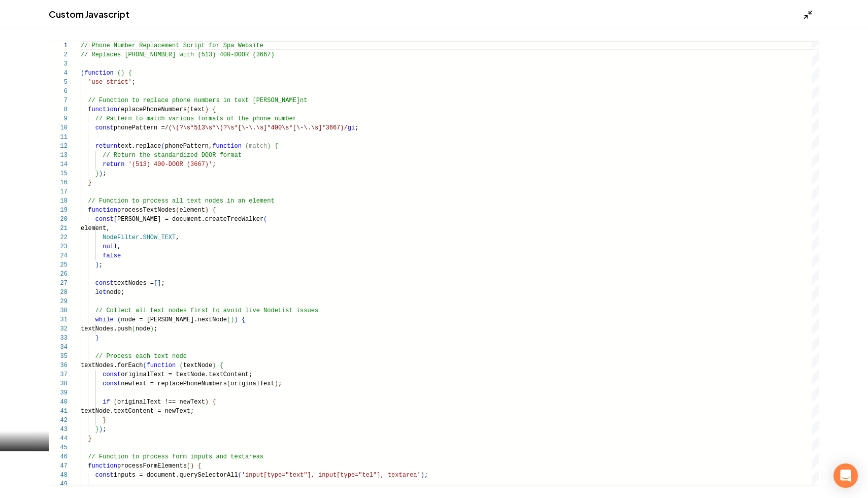  Describe the element at coordinates (187, 119) in the screenshot. I see `span: // Pattern to match various formats of the phone n` at that location.